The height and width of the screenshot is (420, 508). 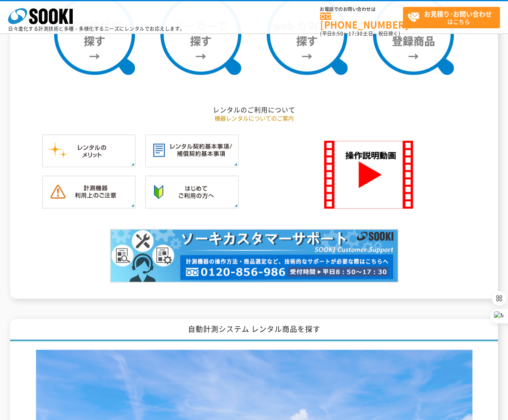 What do you see at coordinates (356, 33) in the screenshot?
I see `span: 17:30` at bounding box center [356, 33].